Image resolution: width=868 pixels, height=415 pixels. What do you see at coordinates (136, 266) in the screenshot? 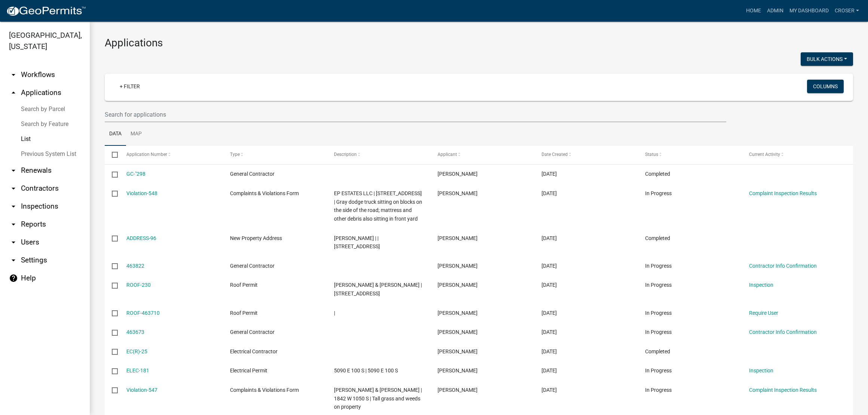
I see `a: 463822` at bounding box center [136, 266].